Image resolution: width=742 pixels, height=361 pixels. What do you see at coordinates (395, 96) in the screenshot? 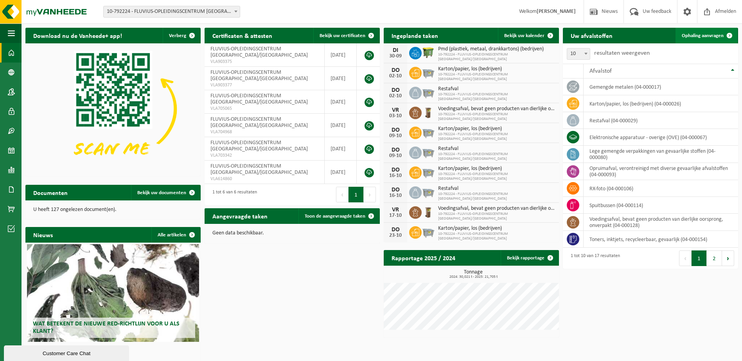
I see `div: 02-10` at bounding box center [395, 96].